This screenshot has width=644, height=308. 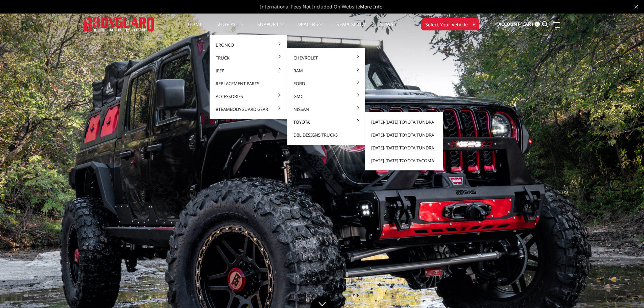 What do you see at coordinates (249, 83) in the screenshot?
I see `a: Replacement Parts` at bounding box center [249, 83].